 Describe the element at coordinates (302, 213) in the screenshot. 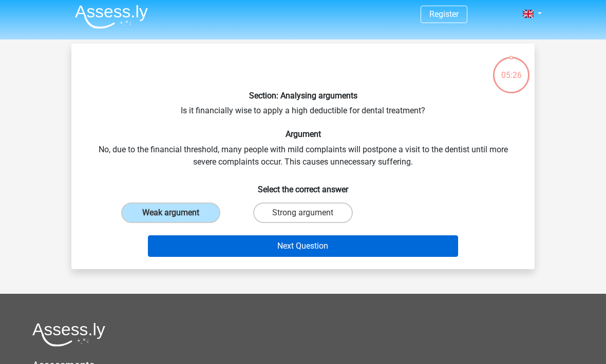

I see `label: Strong argument` at that location.